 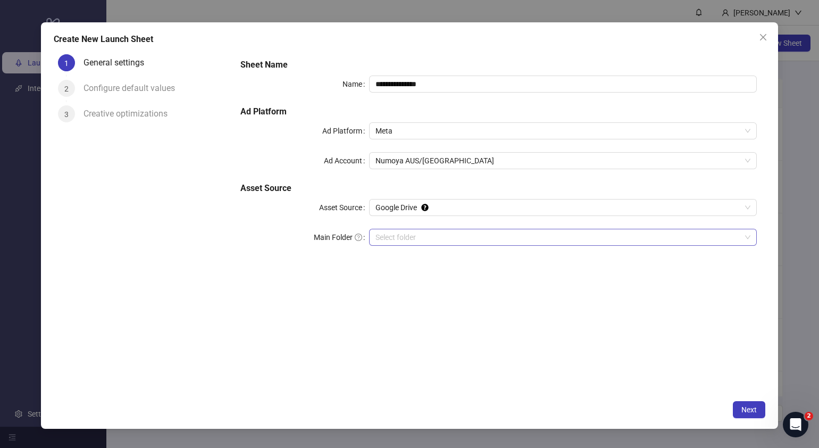 I want to click on label: Asset Source, so click(x=344, y=208).